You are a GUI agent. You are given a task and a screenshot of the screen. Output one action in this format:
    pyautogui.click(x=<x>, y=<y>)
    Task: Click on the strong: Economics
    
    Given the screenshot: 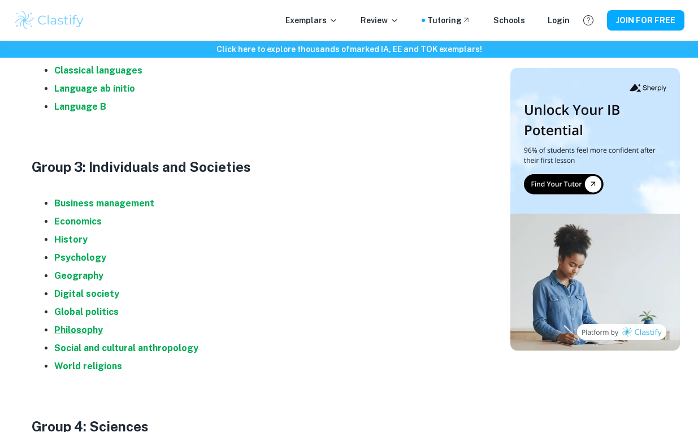 What is the action you would take?
    pyautogui.click(x=78, y=221)
    